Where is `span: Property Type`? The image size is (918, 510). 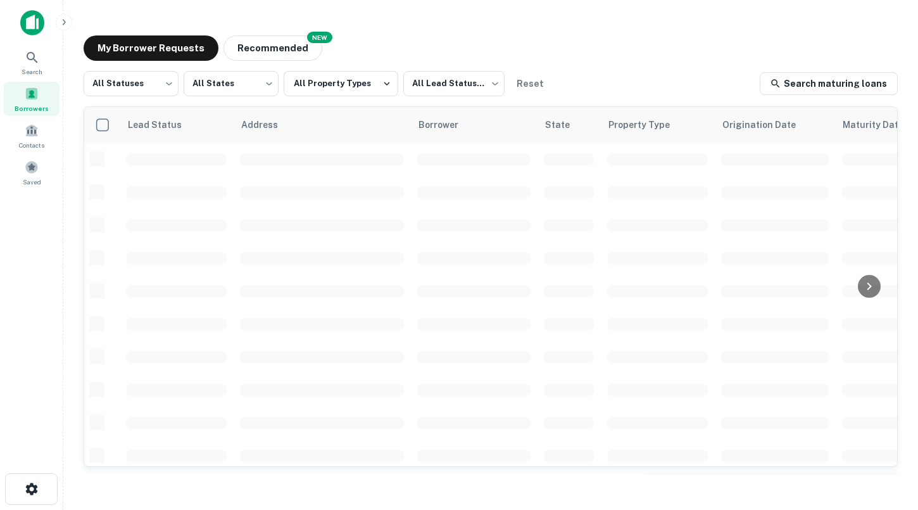
span: Property Type is located at coordinates (647, 125).